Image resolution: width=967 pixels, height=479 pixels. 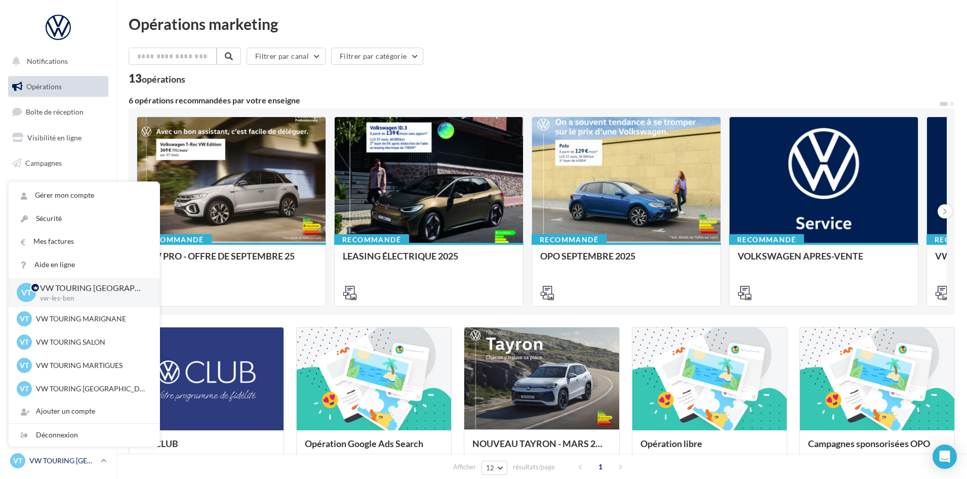 I want to click on div: Opérations marketing, so click(x=542, y=24).